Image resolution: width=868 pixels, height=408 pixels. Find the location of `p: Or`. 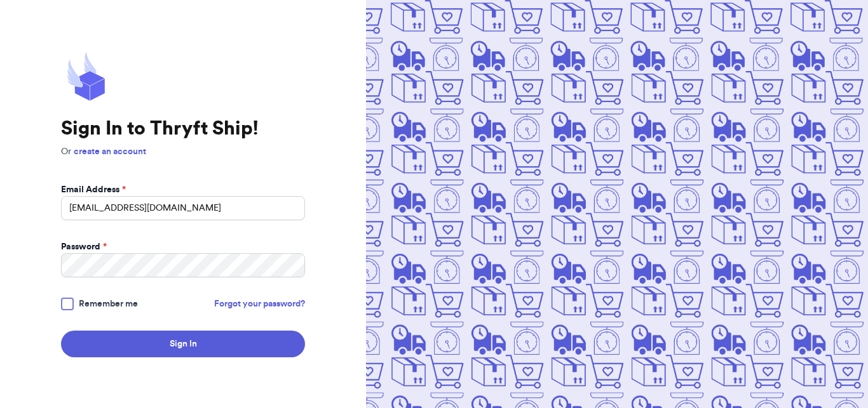

p: Or is located at coordinates (183, 152).